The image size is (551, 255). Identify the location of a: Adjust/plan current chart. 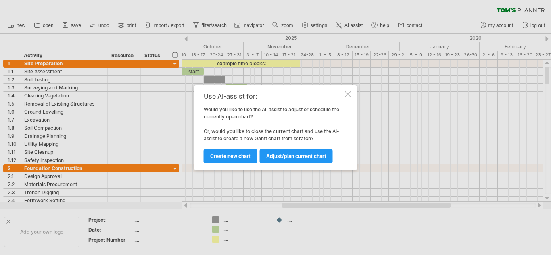
(296, 156).